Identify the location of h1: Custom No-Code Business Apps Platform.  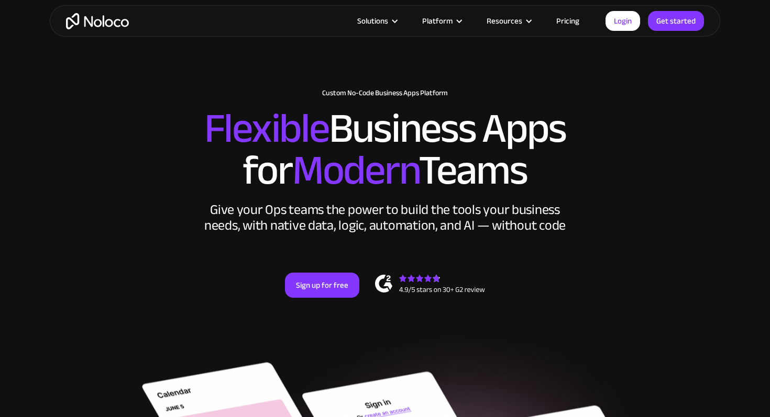
(385, 93).